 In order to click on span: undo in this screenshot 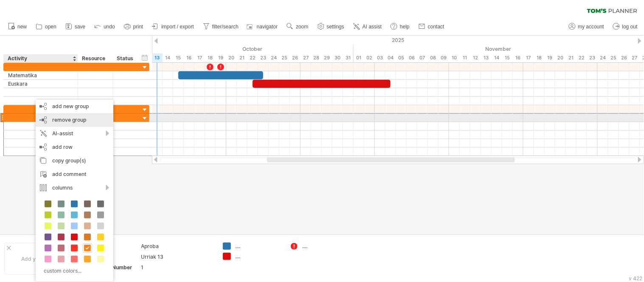, I will do `click(109, 27)`.